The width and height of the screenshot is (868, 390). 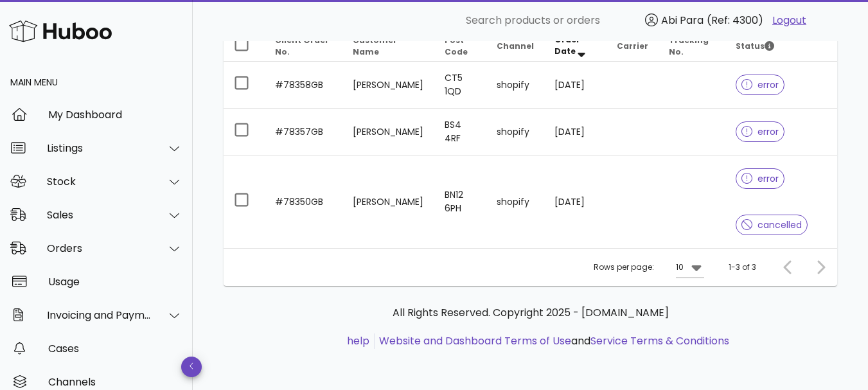 I want to click on div: My Dashboard, so click(x=115, y=115).